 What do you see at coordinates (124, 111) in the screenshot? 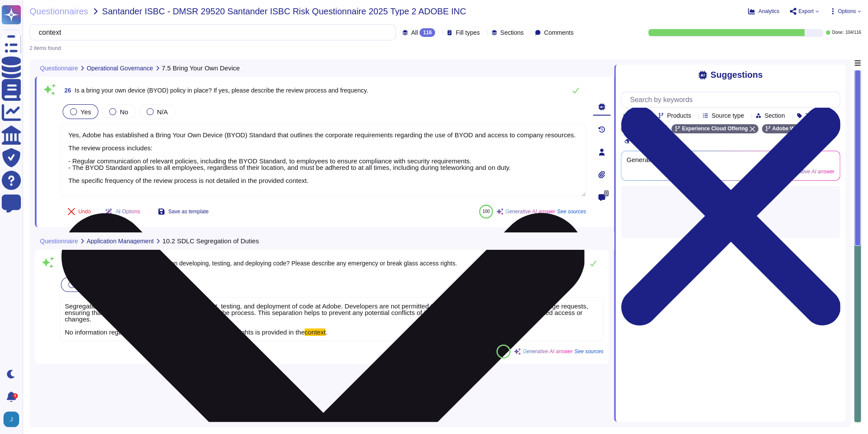
I see `span: No` at bounding box center [124, 111].